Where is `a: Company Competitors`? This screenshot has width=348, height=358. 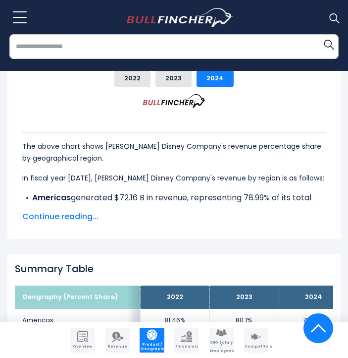
a: Company Competitors is located at coordinates (256, 340).